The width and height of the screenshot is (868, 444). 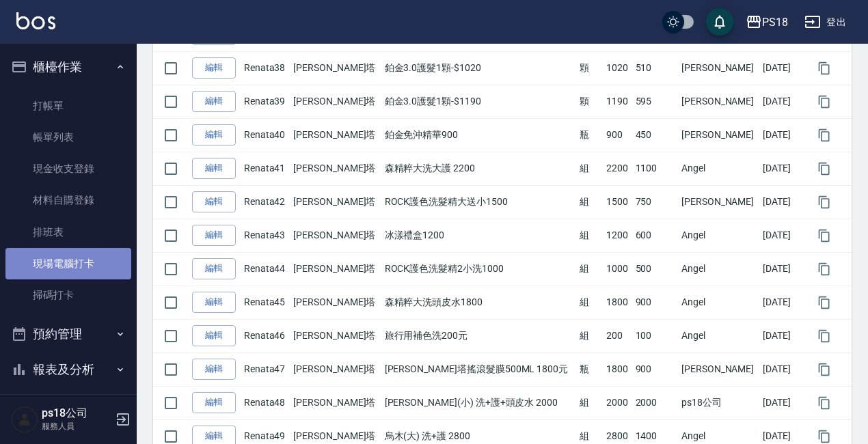 What do you see at coordinates (479, 168) in the screenshot?
I see `td: 森精粹大洗大護 2200` at bounding box center [479, 168].